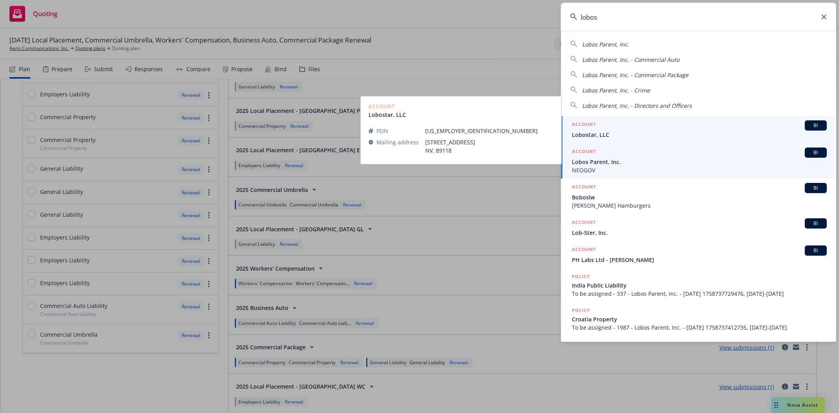 The width and height of the screenshot is (839, 413). What do you see at coordinates (699, 227) in the screenshot?
I see `a: ACCOUNTBILob-Ster, Inc.` at bounding box center [699, 227].